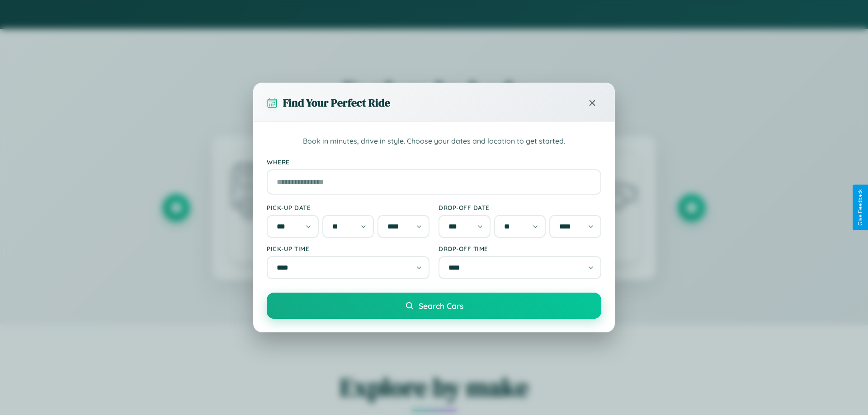  Describe the element at coordinates (520, 208) in the screenshot. I see `label: Drop-off Date` at that location.